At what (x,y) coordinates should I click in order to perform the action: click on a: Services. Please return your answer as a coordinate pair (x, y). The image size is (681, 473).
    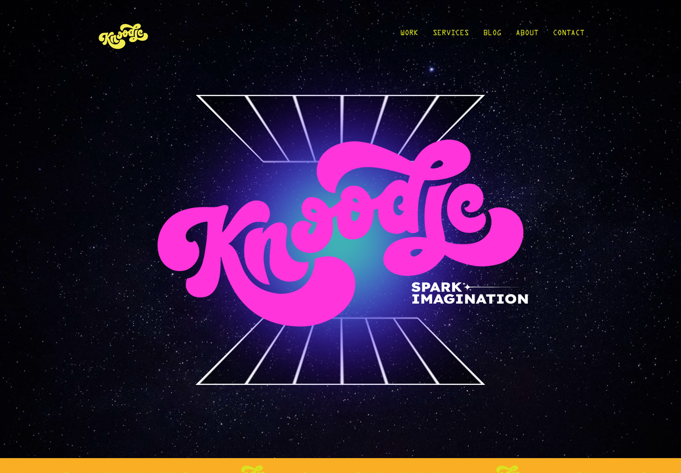
    Looking at the image, I should click on (451, 35).